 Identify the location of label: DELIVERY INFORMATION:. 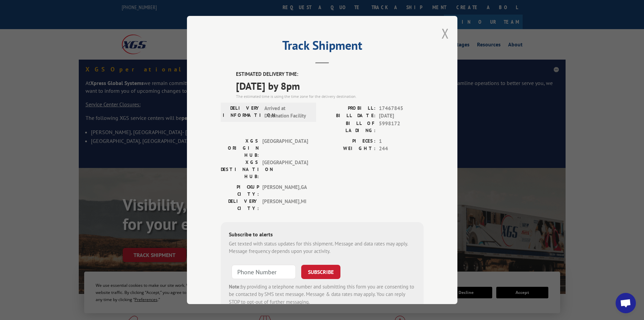
(242, 112).